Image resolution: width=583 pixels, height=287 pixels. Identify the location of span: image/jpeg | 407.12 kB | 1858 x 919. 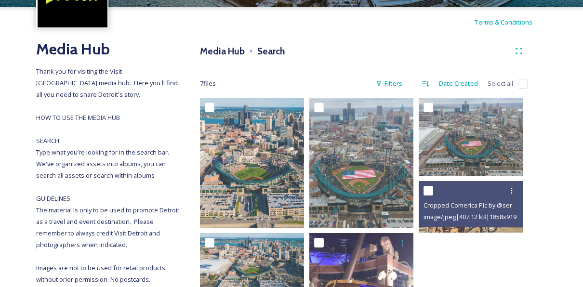
(470, 217).